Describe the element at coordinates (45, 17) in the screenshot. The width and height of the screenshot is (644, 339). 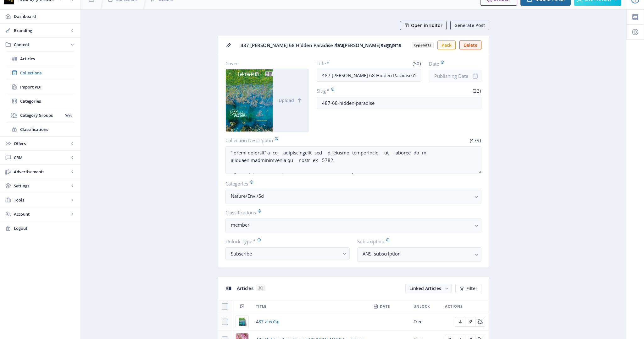
I see `span: Dashboard` at that location.